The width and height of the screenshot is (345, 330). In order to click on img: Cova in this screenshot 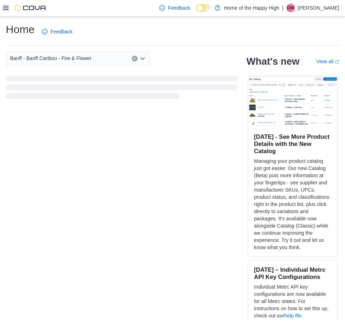, I will do `click(31, 8)`.